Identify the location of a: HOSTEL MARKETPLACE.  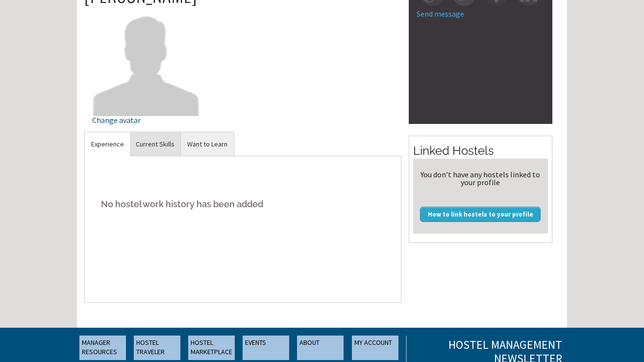
(211, 348).